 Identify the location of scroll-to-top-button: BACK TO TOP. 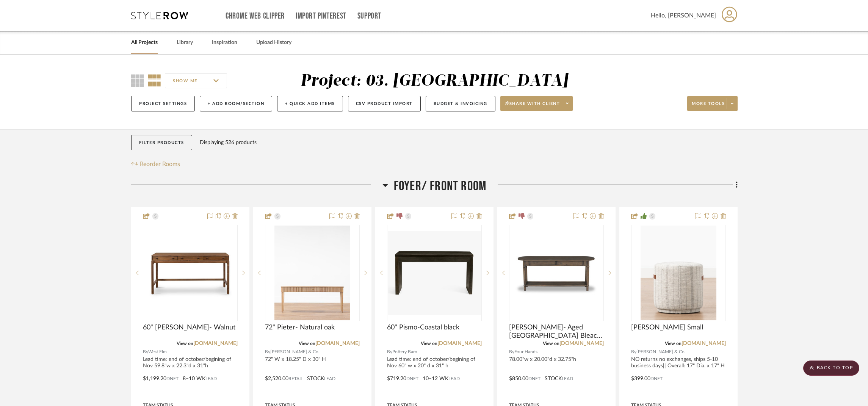
(831, 368).